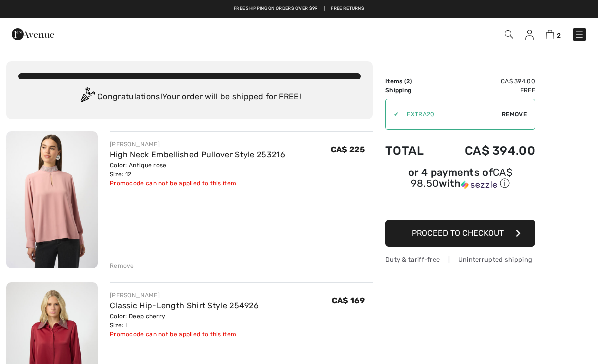  I want to click on span: Proceed to Checkout, so click(458, 233).